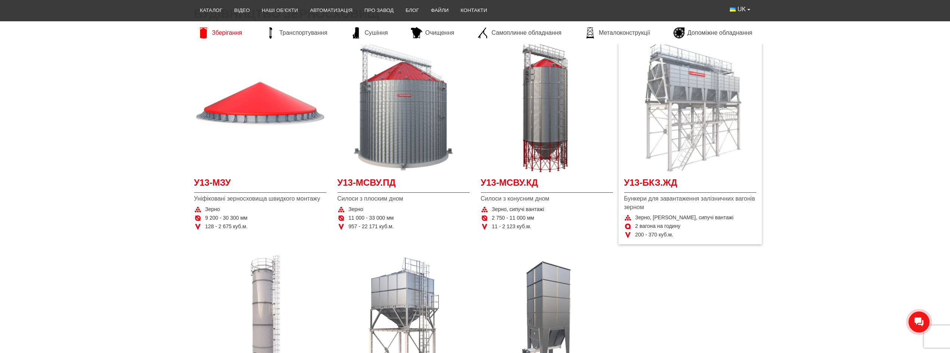 The height and width of the screenshot is (353, 950). I want to click on img: Українська, so click(733, 9).